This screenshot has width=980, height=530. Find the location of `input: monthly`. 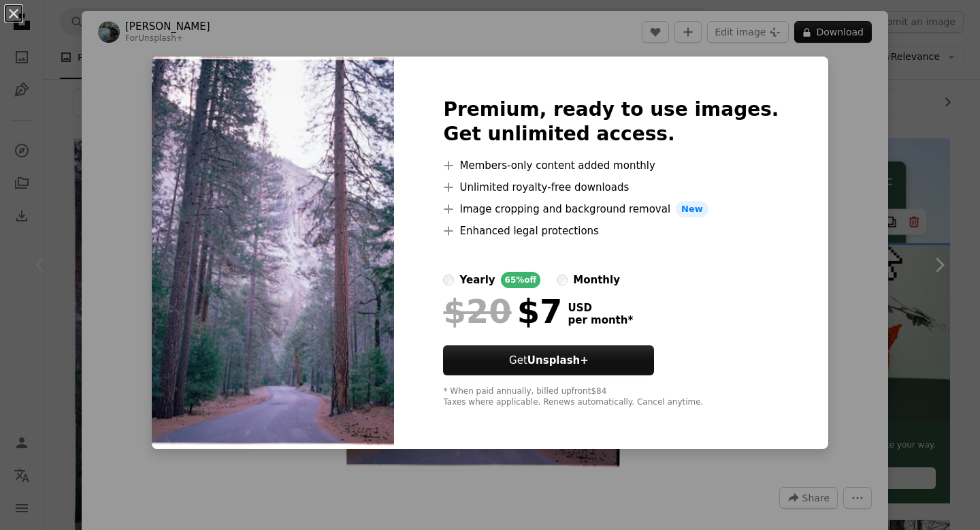

input: monthly is located at coordinates (562, 280).